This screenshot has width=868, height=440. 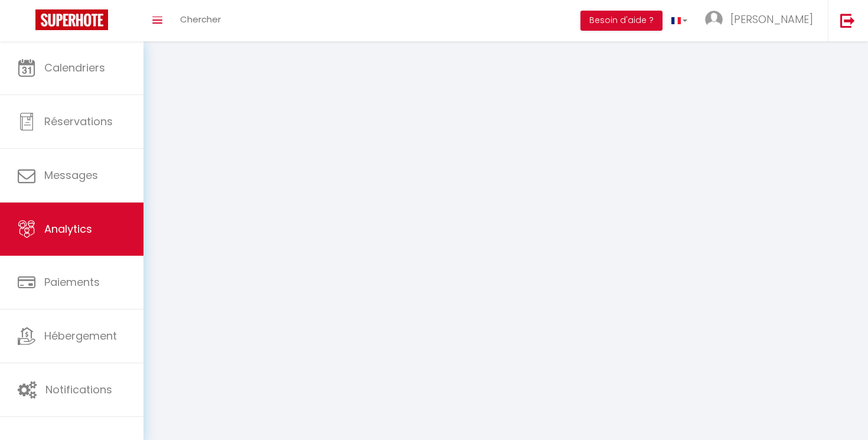 I want to click on span: Chercher, so click(x=200, y=19).